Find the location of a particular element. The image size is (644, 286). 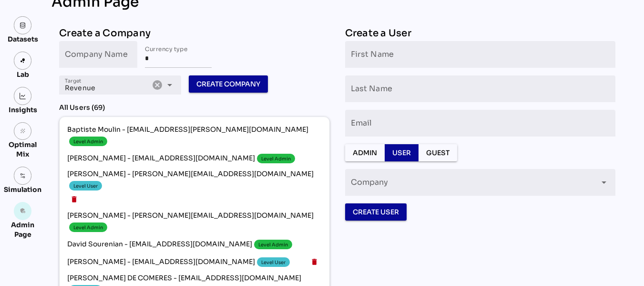

div: All Users (69) is located at coordinates (194, 107).